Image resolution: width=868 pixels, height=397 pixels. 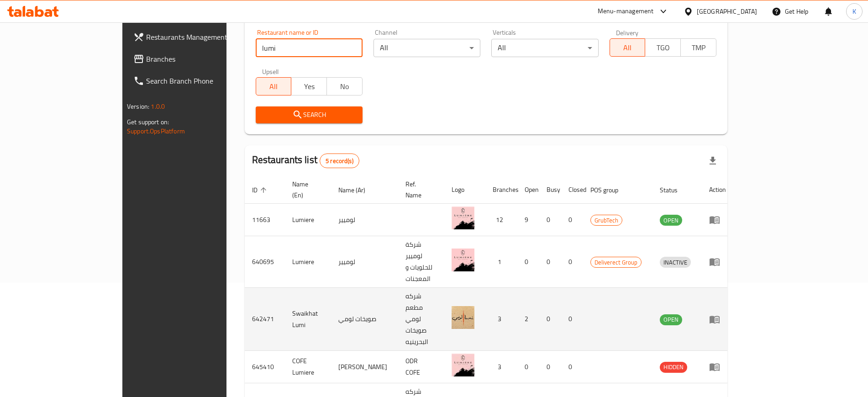 I want to click on td: 9, so click(x=528, y=220).